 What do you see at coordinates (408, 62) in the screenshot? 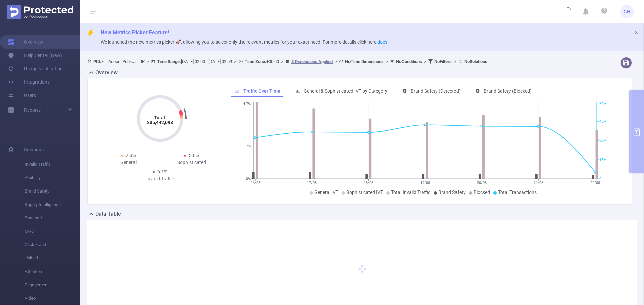
I see `b: No Conditions` at bounding box center [408, 62].